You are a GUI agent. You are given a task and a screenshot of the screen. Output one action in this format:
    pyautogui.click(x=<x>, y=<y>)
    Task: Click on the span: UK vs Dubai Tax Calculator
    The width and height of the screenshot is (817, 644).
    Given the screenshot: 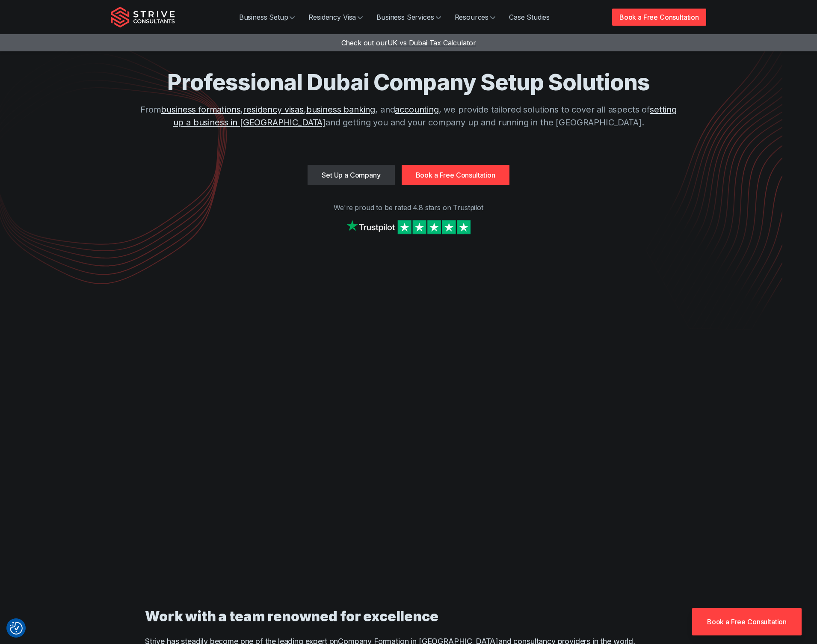 What is the action you would take?
    pyautogui.click(x=432, y=42)
    